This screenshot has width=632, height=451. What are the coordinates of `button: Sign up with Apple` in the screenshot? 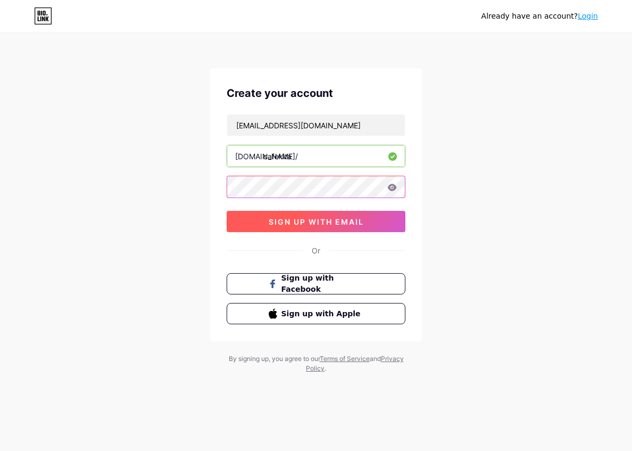 It's located at (316, 314).